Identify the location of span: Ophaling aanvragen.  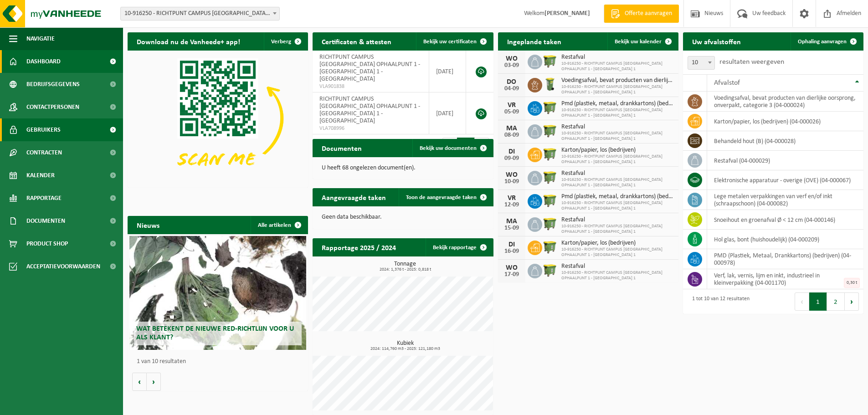
(822, 42).